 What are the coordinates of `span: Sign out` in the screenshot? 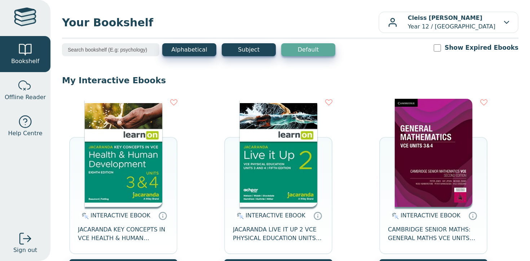 It's located at (25, 250).